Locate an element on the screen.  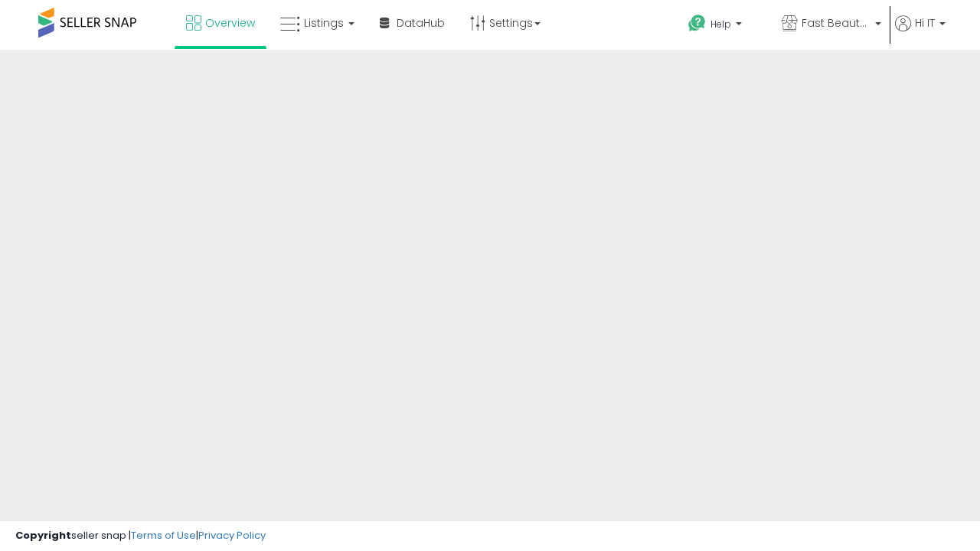
span: Listings is located at coordinates (324, 23).